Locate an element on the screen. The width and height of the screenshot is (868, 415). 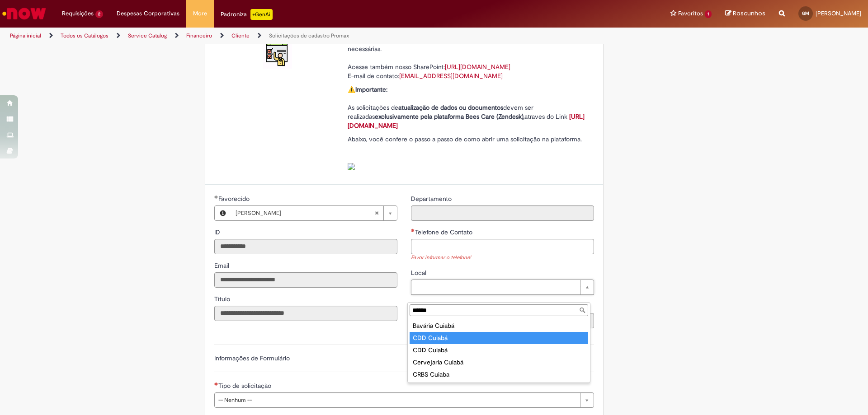
ul: Local is located at coordinates (498, 350).